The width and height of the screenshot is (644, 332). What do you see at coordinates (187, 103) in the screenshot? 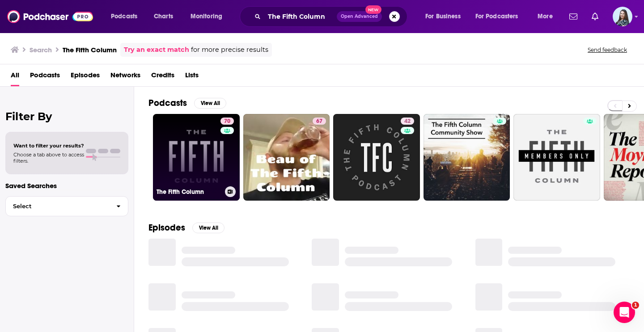
I see `a: PodcastsView All` at bounding box center [187, 103].